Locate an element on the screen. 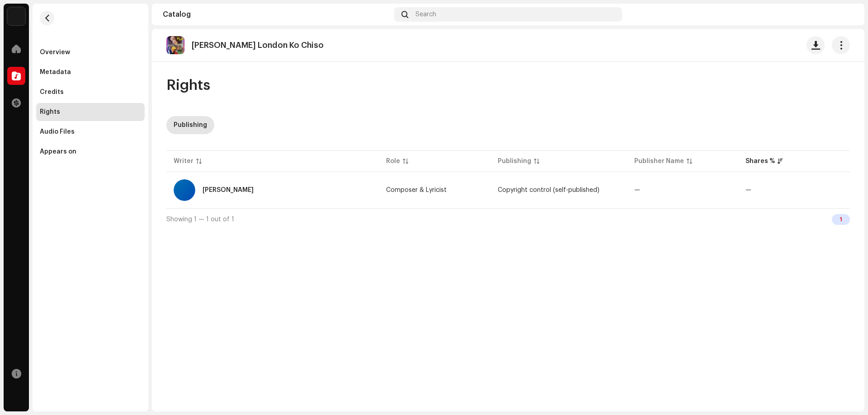 The image size is (868, 415). img: 10d72f0b-d06a-424f-aeaa-9c9f537e57b6 is located at coordinates (16, 16).